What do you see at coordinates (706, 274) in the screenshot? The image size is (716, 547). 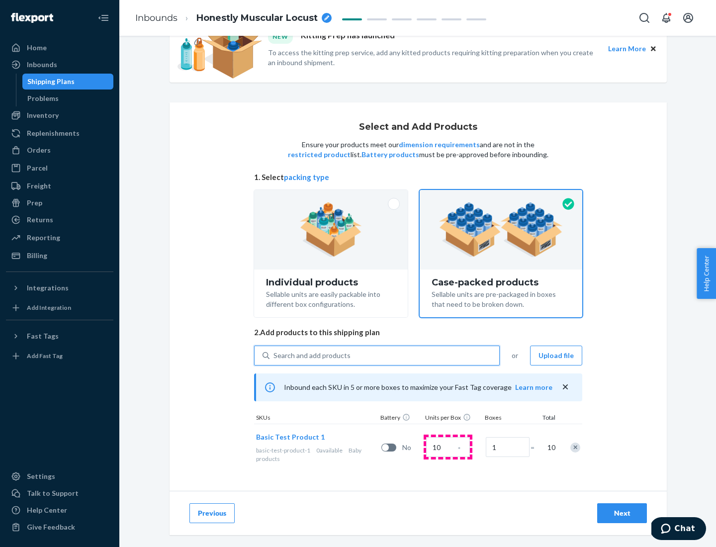 I see `button: Help Center` at bounding box center [706, 274].